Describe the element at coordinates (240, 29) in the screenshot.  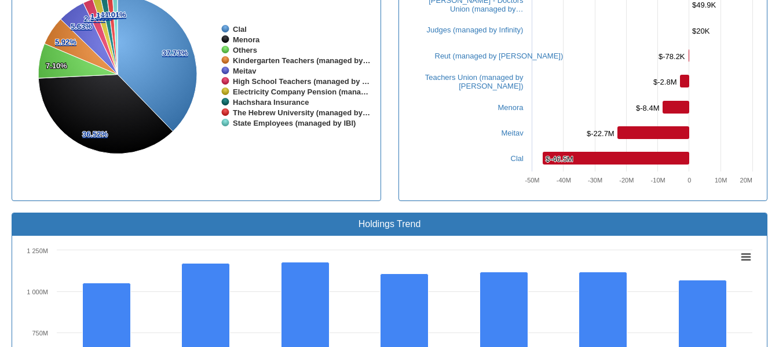
I see `tspan: Clal` at that location.